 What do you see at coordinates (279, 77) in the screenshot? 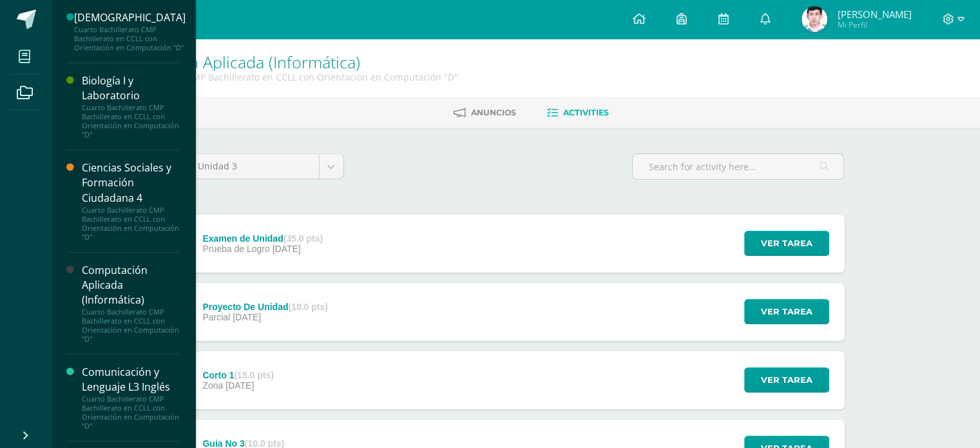
I see `div: Cuarto Bachillerato CMP Bachillerato en CCLL con Orientación en Computación 'D'` at bounding box center [279, 77].